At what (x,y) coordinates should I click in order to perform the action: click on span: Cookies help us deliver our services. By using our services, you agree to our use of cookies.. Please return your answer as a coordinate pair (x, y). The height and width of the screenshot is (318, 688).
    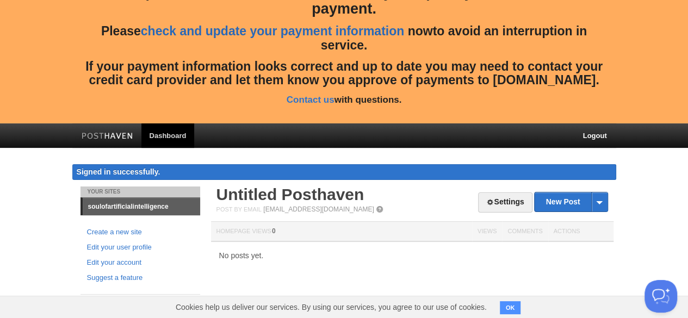
    Looking at the image, I should click on (331, 307).